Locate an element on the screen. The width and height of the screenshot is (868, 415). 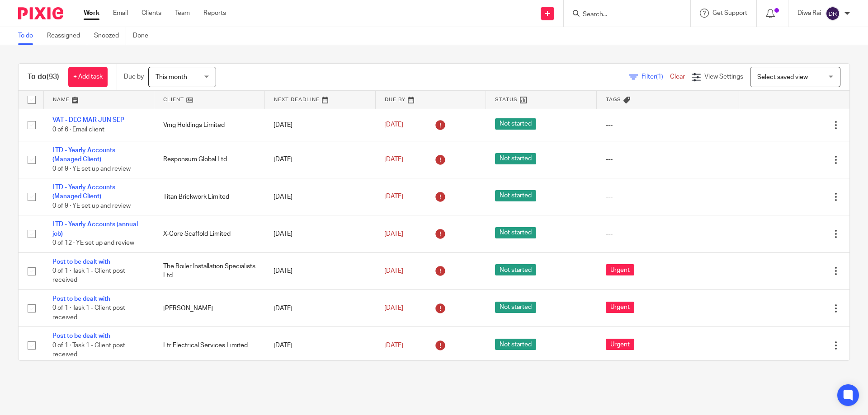
input: Search is located at coordinates (623, 15).